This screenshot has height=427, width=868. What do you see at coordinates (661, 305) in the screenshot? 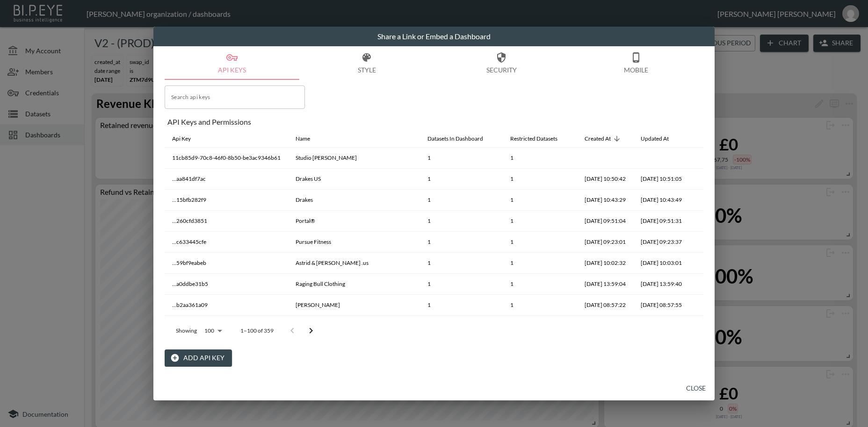
I see `th: 2025-08-06, 08:57:55` at bounding box center [661, 305].